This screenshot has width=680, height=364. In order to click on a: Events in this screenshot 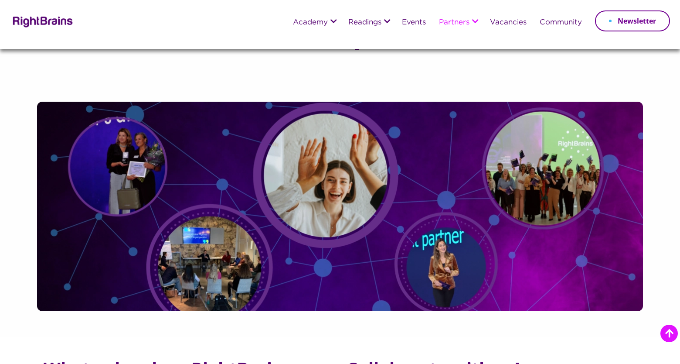, I will do `click(414, 23)`.